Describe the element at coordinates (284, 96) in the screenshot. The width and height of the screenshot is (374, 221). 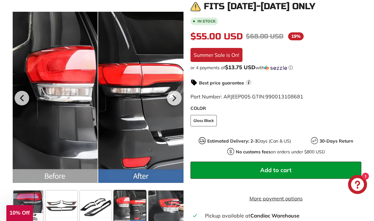
I see `span: 990013108681` at that location.